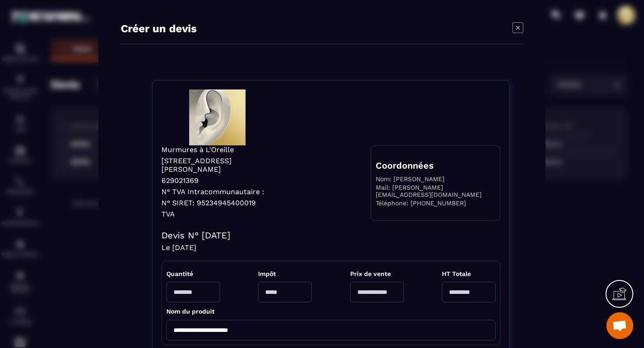 The height and width of the screenshot is (348, 644). Describe the element at coordinates (159, 29) in the screenshot. I see `p: Créer un devis` at that location.